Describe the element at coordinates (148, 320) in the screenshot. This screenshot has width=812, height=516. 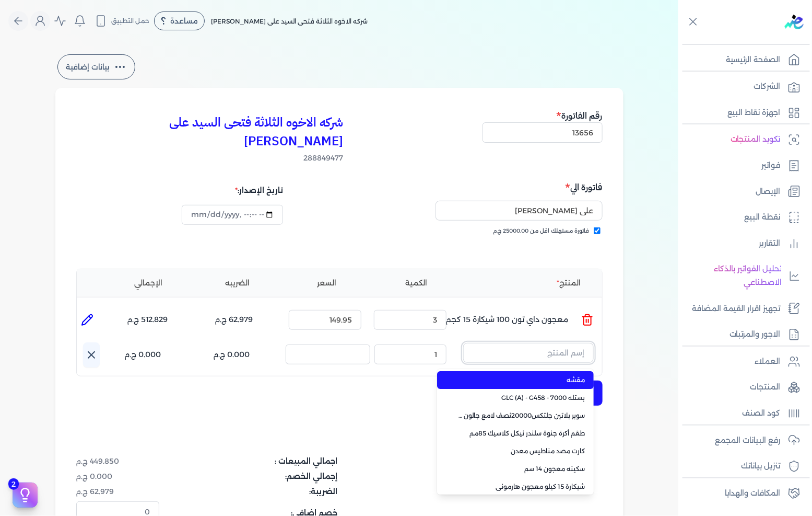
I see `p: 512.829 ج.م` at that location.